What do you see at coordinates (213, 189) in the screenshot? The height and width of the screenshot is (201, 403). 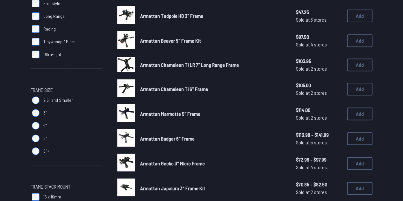 I see `a: Armattan Japalura 3" Frame Kit` at bounding box center [213, 189].